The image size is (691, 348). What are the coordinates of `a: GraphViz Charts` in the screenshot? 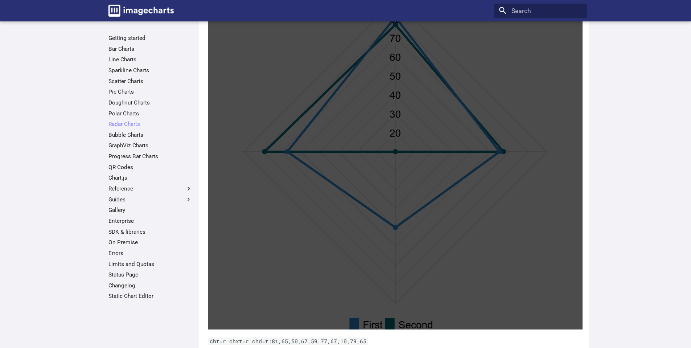 It's located at (150, 145).